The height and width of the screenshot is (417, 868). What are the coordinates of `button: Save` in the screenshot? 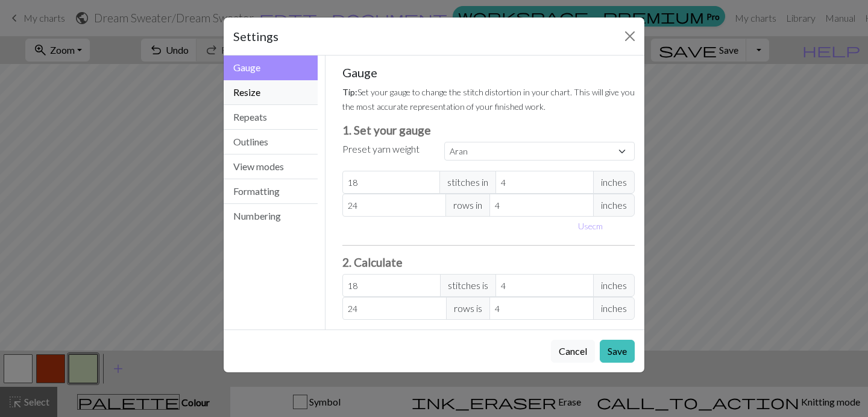 It's located at (617, 351).